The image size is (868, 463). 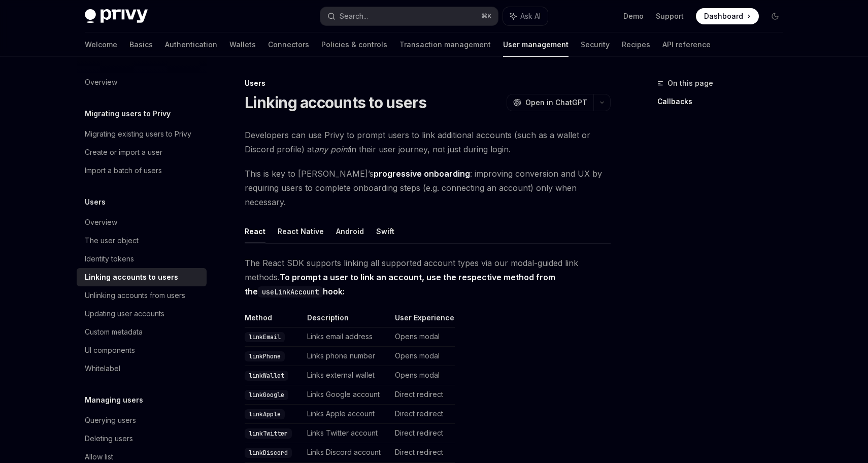 What do you see at coordinates (124, 313) in the screenshot?
I see `div: Updating user accounts` at bounding box center [124, 313].